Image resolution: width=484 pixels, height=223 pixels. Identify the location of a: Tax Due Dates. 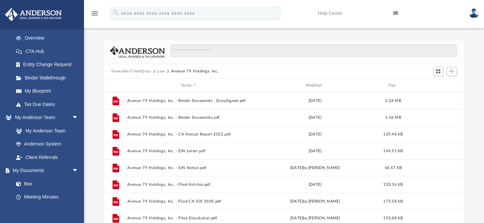
(49, 104).